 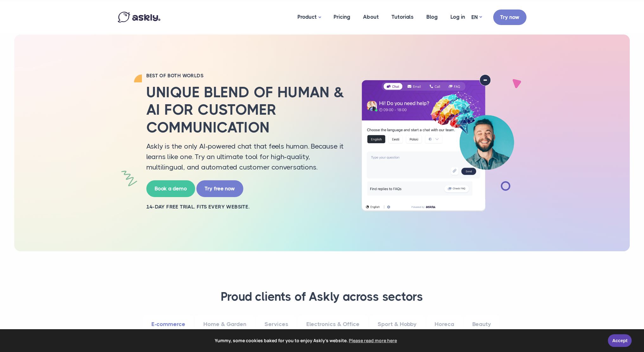 I want to click on a: EN, so click(x=476, y=17).